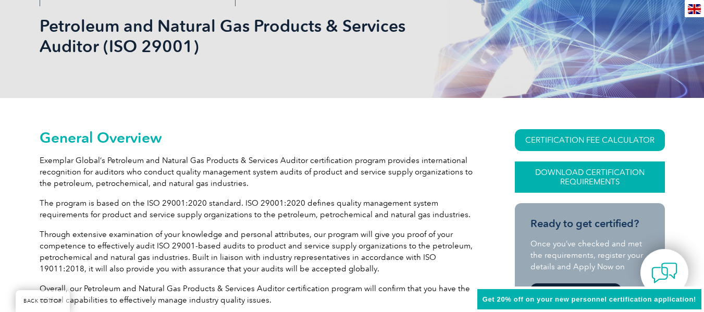  What do you see at coordinates (240, 36) in the screenshot?
I see `h1: Petroleum and Natural Gas Products & Services Auditor (ISO 29001)` at bounding box center [240, 36].